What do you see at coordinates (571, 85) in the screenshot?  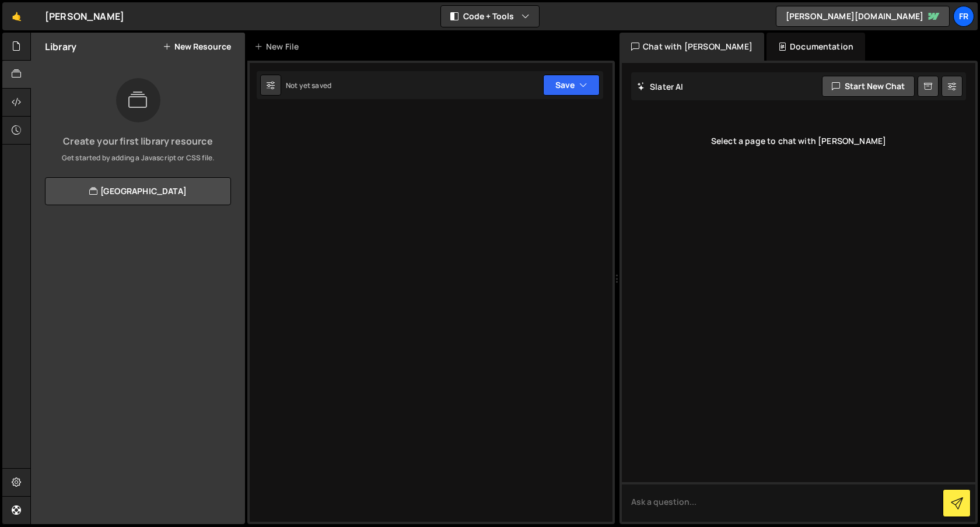 I see `button: Save` at bounding box center [571, 85].